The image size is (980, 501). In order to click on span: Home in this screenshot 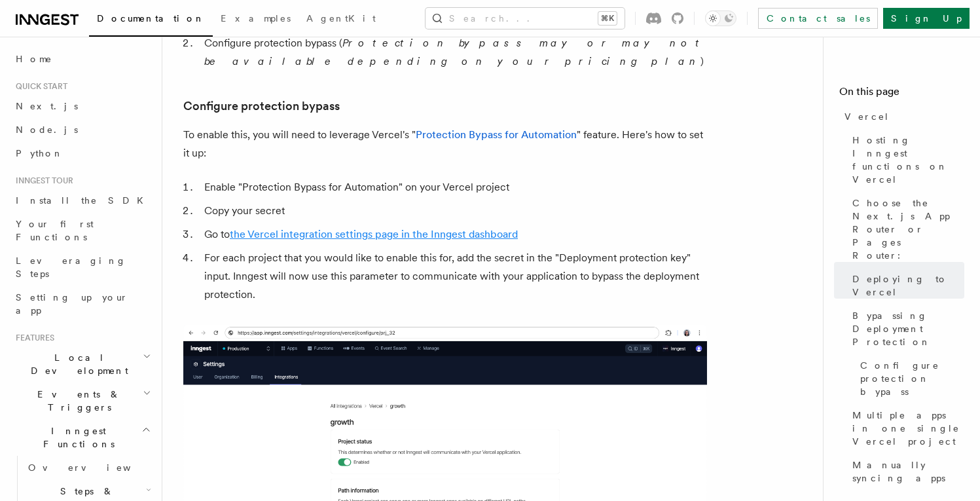, I will do `click(34, 59)`.